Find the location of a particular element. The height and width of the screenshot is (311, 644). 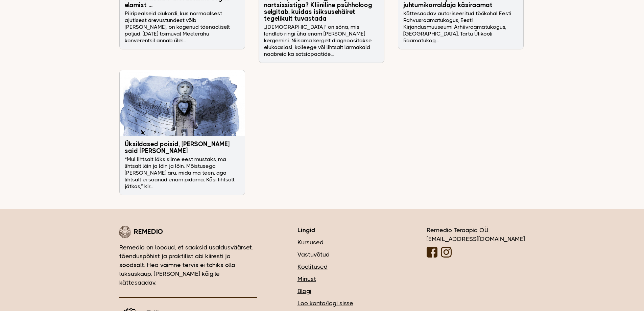

a: Koolitused is located at coordinates (341, 266).